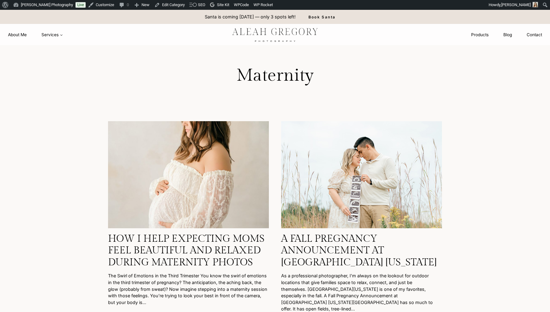  What do you see at coordinates (275, 34) in the screenshot?
I see `img: aleah gregory logo` at bounding box center [275, 34].